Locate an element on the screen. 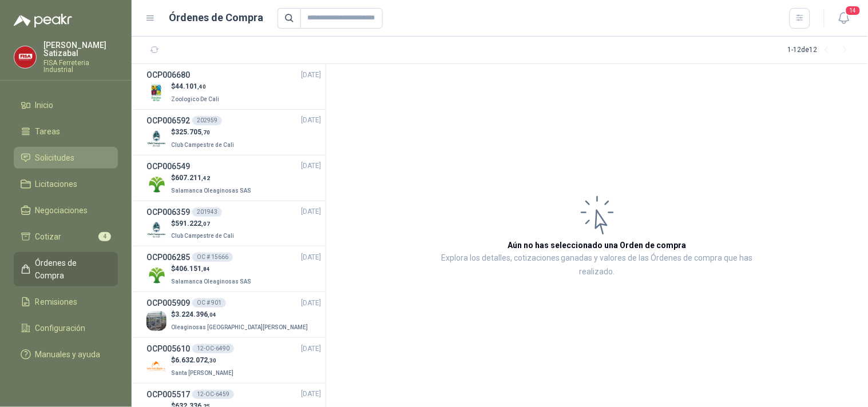 This screenshot has width=868, height=407. h1: Órdenes de Compra is located at coordinates (216, 18).